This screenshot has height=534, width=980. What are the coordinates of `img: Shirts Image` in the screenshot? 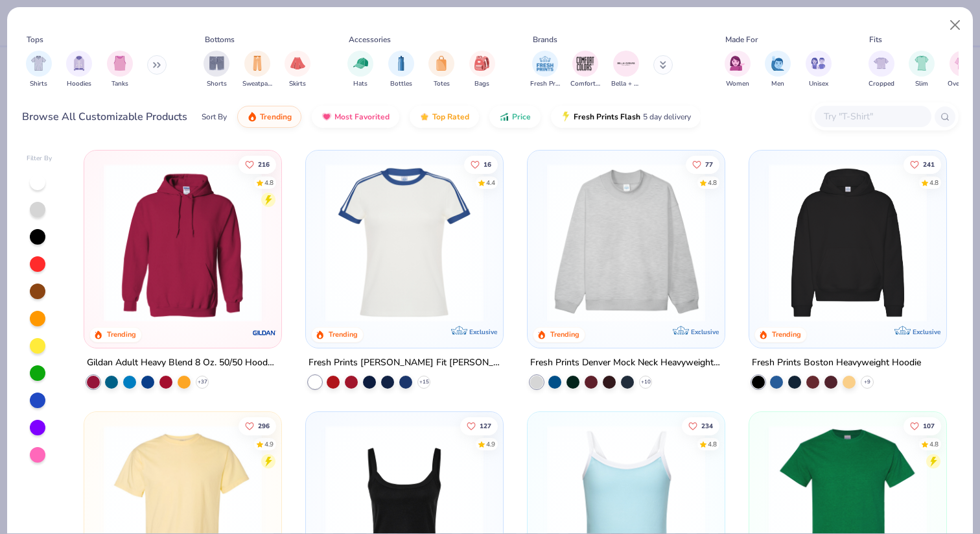 It's located at (38, 63).